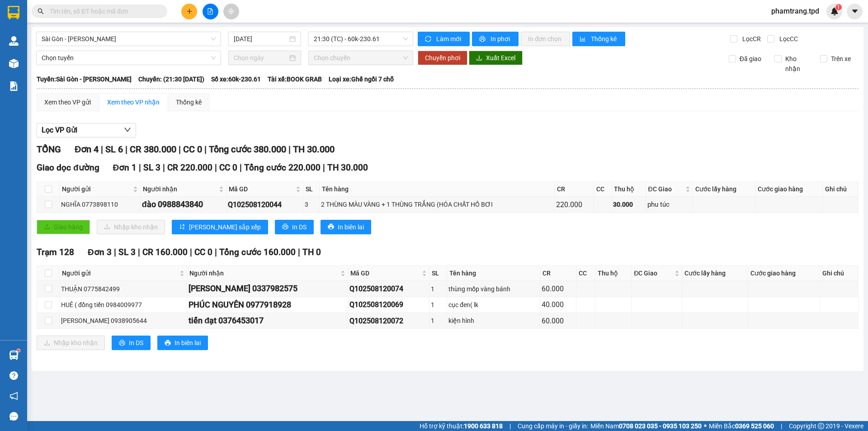 The height and width of the screenshot is (431, 868). I want to click on span: sync, so click(428, 39).